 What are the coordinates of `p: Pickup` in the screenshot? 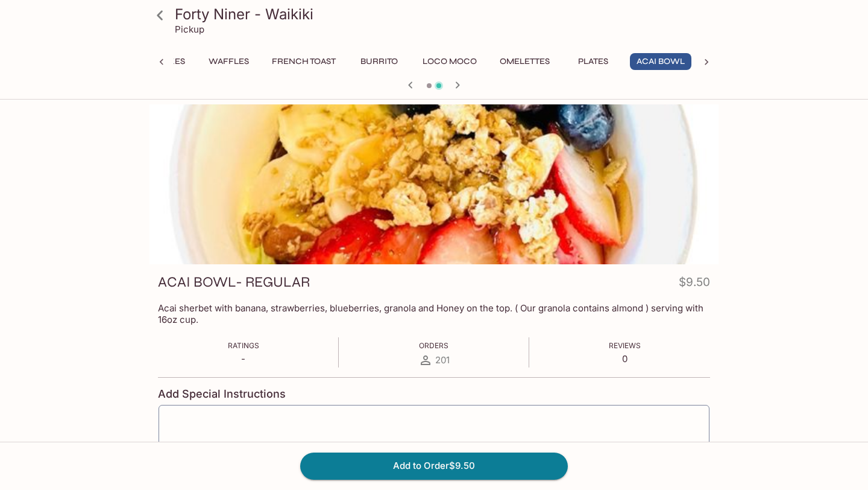 It's located at (189, 29).